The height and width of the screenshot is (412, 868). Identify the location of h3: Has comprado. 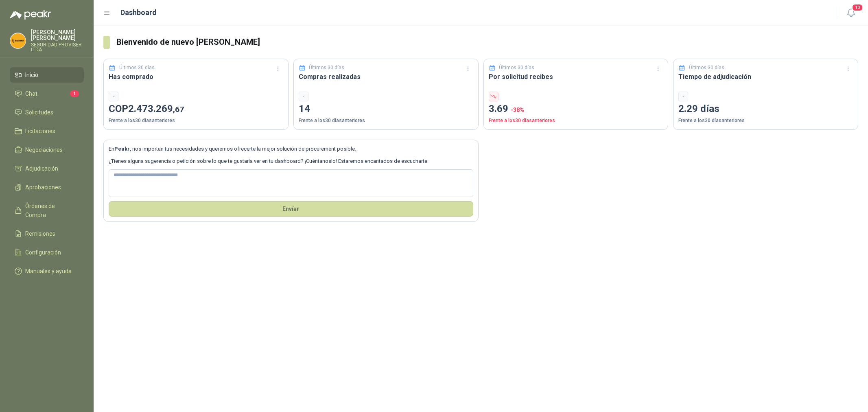
(196, 77).